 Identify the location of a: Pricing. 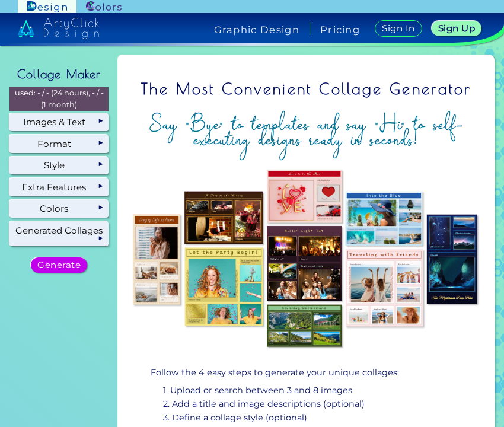
(340, 30).